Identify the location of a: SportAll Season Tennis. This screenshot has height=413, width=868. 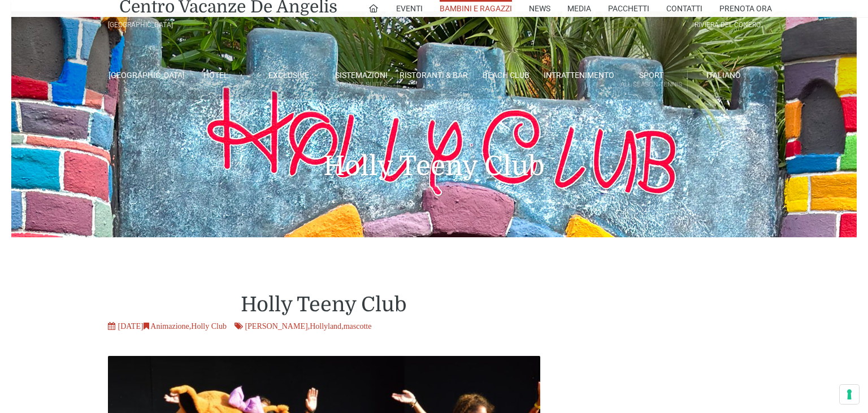
(651, 80).